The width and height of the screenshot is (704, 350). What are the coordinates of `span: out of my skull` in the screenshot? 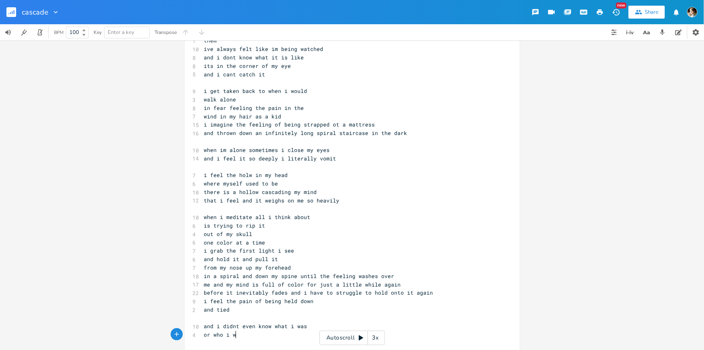 It's located at (228, 234).